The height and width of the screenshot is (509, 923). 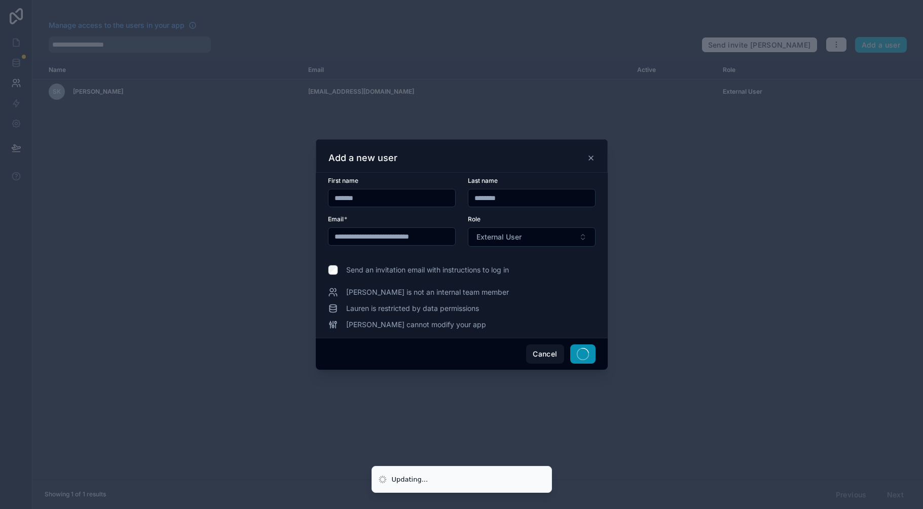 What do you see at coordinates (545, 354) in the screenshot?
I see `button: Cancel` at bounding box center [545, 354].